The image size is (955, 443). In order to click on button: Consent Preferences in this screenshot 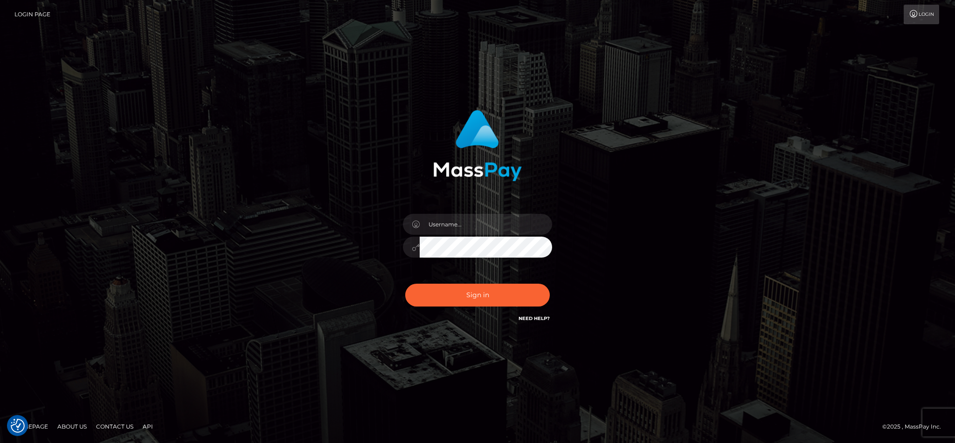, I will do `click(18, 426)`.